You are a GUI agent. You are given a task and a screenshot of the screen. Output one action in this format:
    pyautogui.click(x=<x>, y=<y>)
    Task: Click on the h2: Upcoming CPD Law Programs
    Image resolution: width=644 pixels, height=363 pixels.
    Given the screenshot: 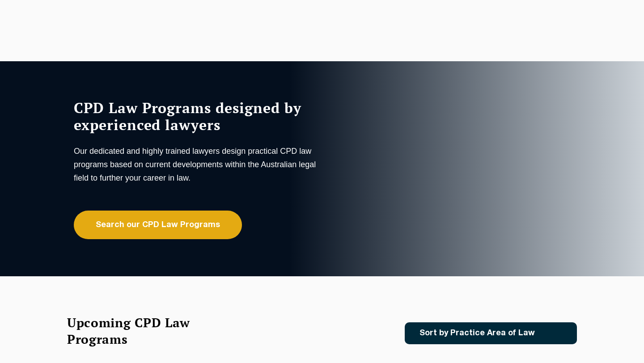 What is the action you would take?
    pyautogui.click(x=140, y=331)
    